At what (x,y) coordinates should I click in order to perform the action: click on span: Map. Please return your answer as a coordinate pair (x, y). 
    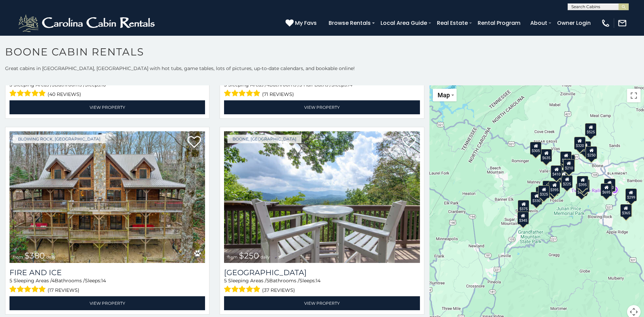
    Looking at the image, I should click on (444, 95).